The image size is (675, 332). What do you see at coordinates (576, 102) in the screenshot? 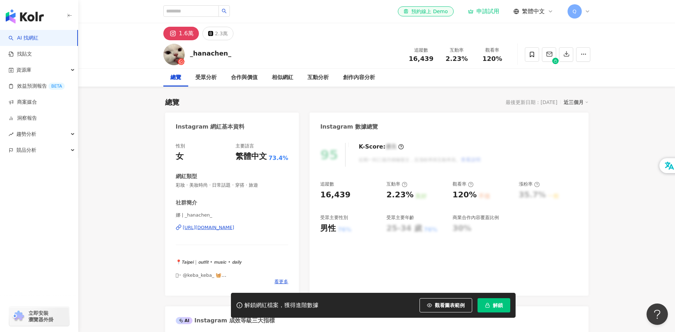
I see `div: 近三個月` at bounding box center [576, 102].